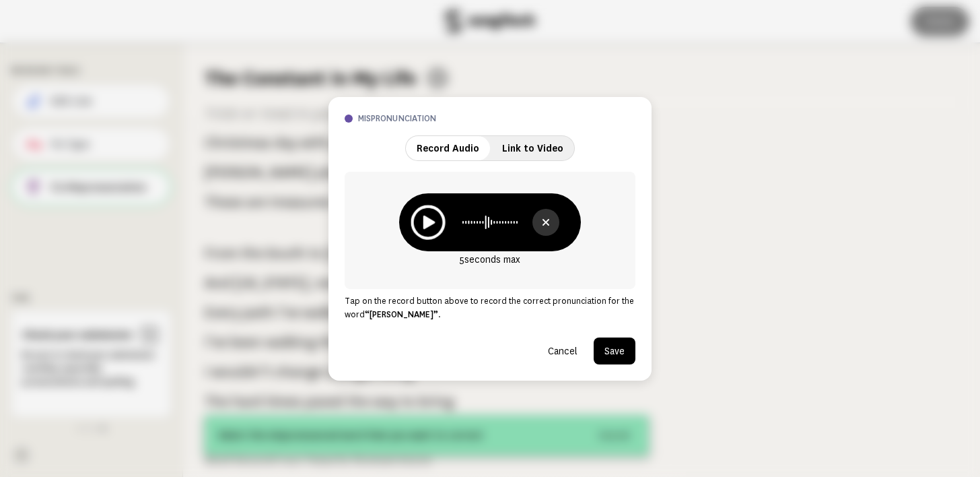  Describe the element at coordinates (448, 148) in the screenshot. I see `span: Record Audio` at that location.